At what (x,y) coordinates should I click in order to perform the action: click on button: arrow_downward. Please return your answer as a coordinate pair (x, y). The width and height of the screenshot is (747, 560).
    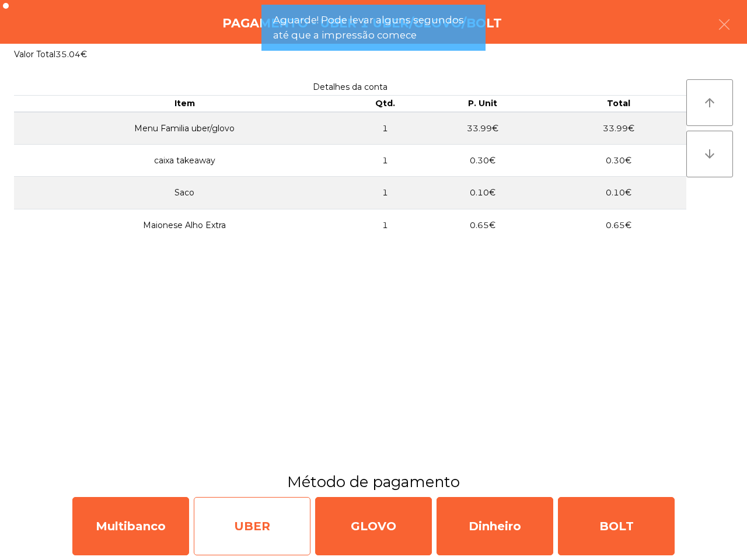
    Looking at the image, I should click on (710, 154).